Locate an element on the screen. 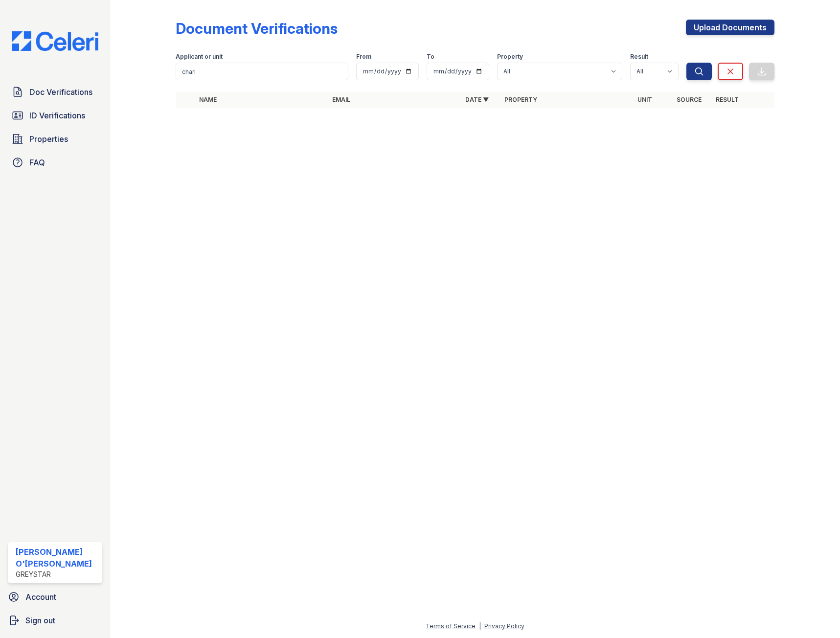 The width and height of the screenshot is (840, 638). input: Search by name, email, or unit number is located at coordinates (261, 72).